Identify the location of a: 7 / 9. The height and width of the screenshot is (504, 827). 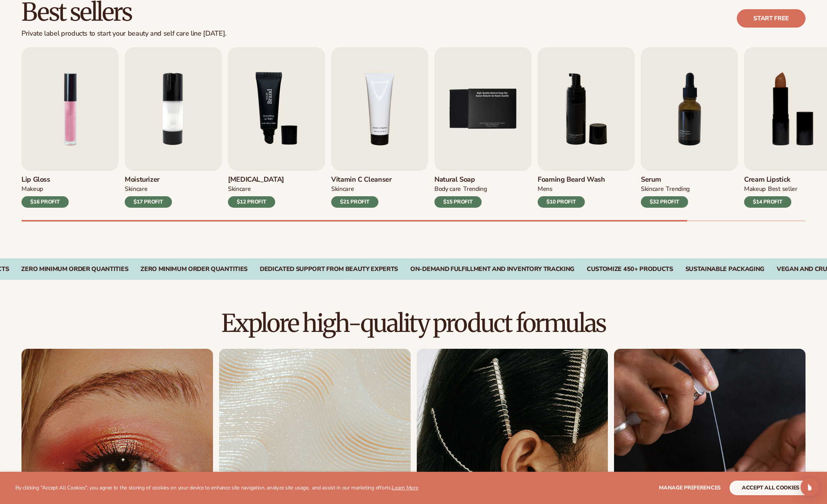
(689, 127).